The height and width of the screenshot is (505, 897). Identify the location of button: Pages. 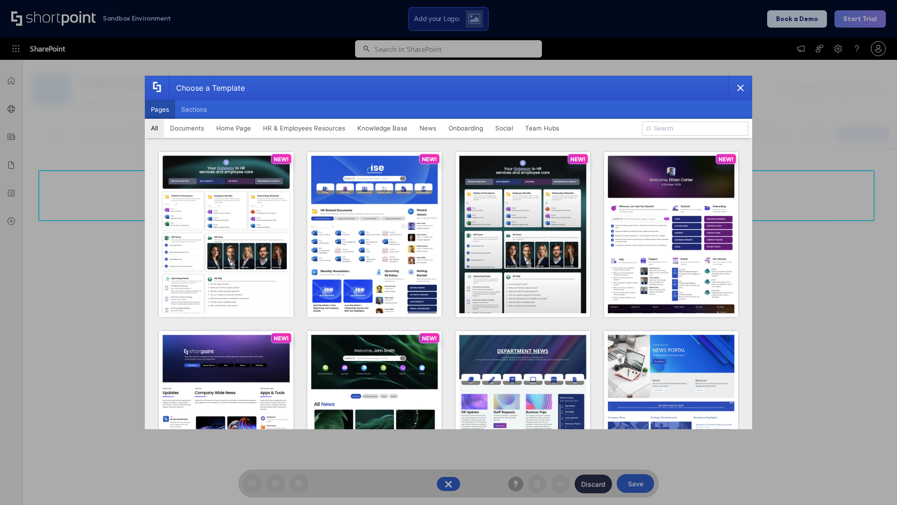
(160, 109).